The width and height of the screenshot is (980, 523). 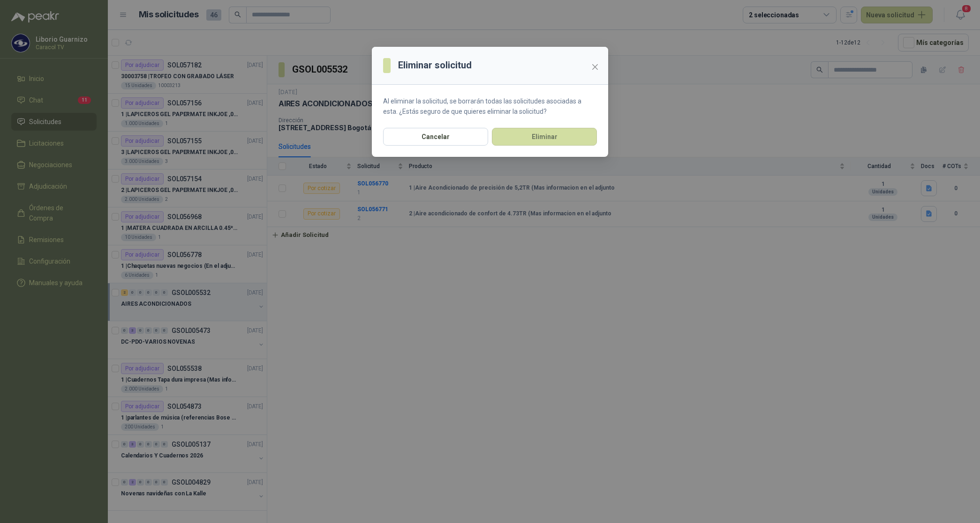 What do you see at coordinates (595, 67) in the screenshot?
I see `span: close` at bounding box center [595, 67].